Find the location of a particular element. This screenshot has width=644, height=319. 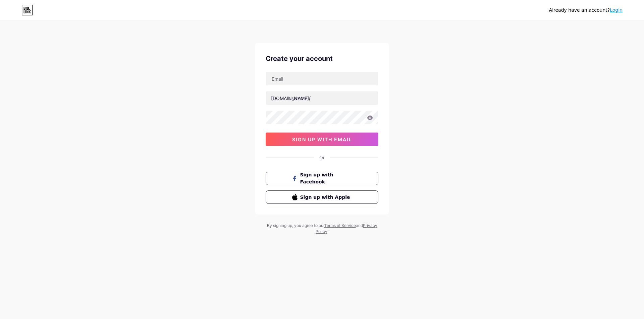

a: Terms of Service is located at coordinates (340, 225).